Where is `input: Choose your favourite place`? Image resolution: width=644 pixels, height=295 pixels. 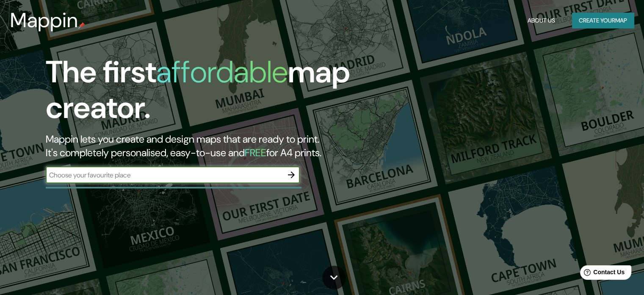 input: Choose your favourite place is located at coordinates (164, 175).